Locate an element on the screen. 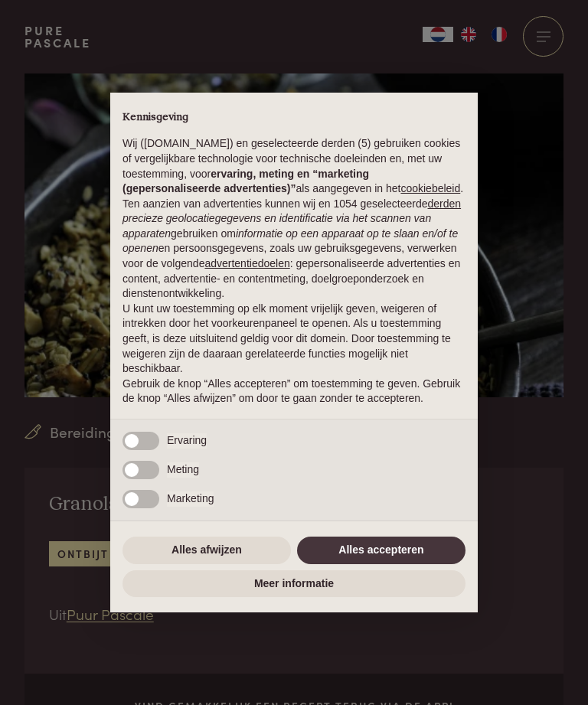  em: precieze geolocatiegegevens en identificatie via het scannen van apparaten is located at coordinates (276, 226).